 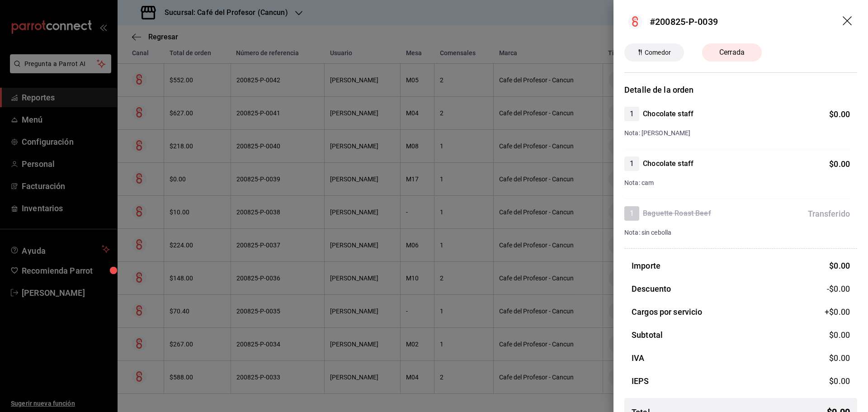 I want to click on span: -$0.00, so click(x=838, y=289).